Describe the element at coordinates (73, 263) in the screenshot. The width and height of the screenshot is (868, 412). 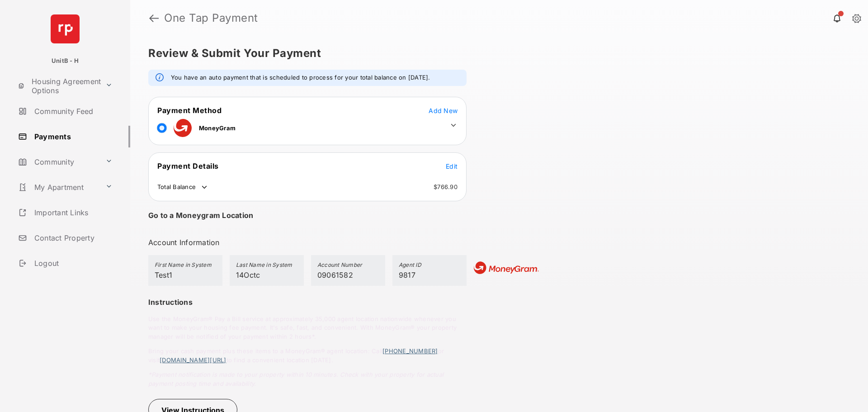
I see `a: Logout` at that location.